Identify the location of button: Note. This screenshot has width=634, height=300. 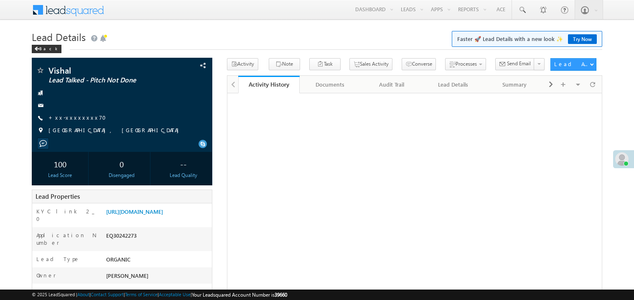
(284, 64).